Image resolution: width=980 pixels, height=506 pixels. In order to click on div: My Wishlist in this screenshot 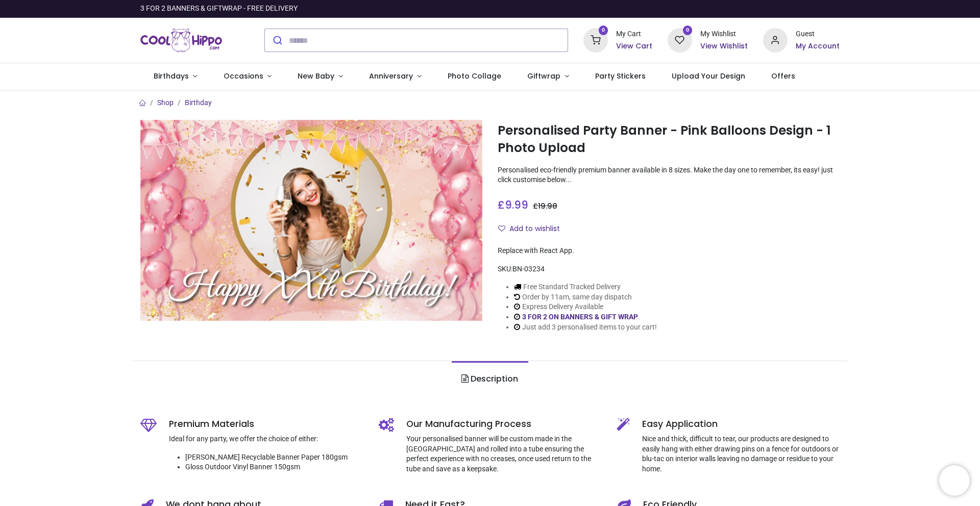, I will do `click(724, 34)`.